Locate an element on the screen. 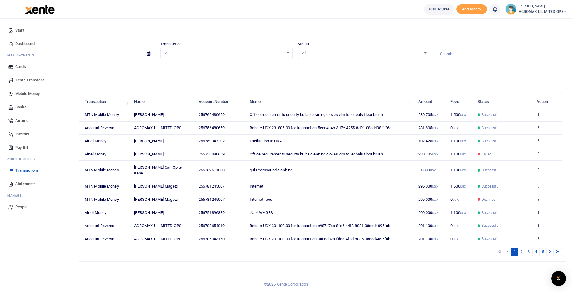  span: Start is located at coordinates (20, 30).